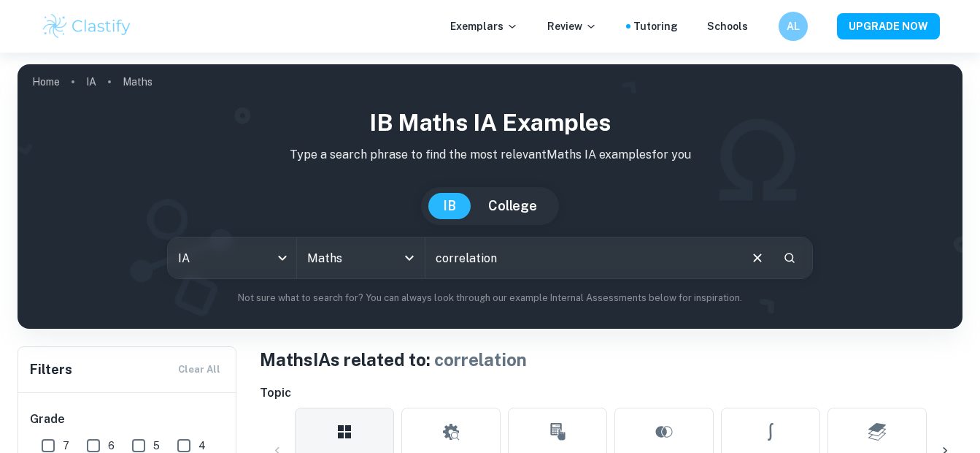 The image size is (980, 453). Describe the element at coordinates (581, 258) in the screenshot. I see `input: E.g. neural networks, space, population modelling...` at that location.